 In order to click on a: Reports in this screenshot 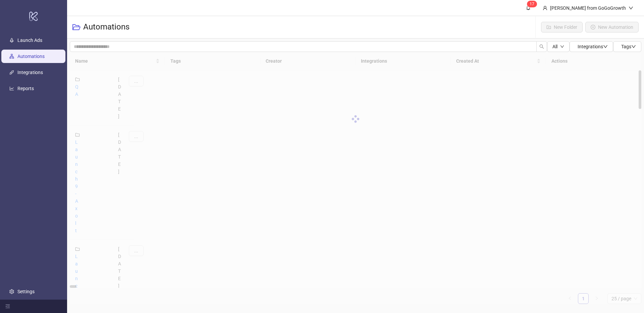, I will do `click(26, 89)`.